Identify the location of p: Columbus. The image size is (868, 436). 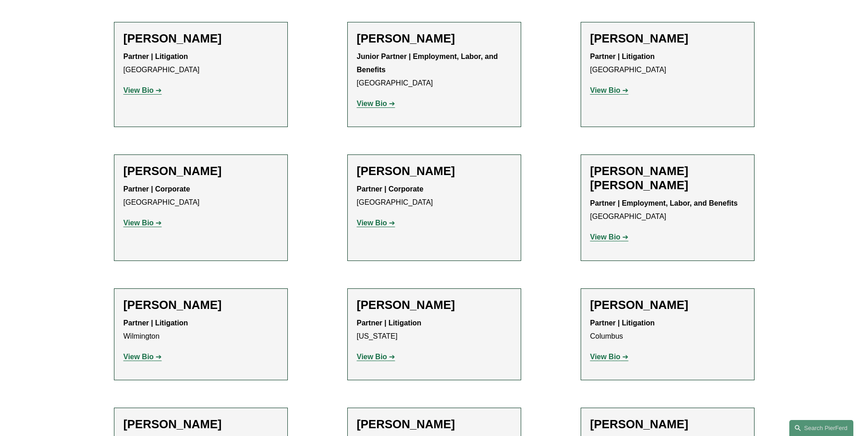
(667, 330).